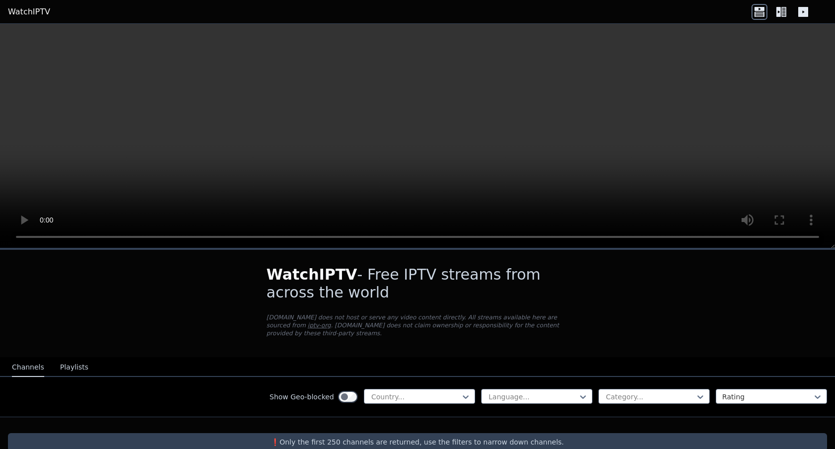  What do you see at coordinates (74, 368) in the screenshot?
I see `button: Playlists` at bounding box center [74, 368].